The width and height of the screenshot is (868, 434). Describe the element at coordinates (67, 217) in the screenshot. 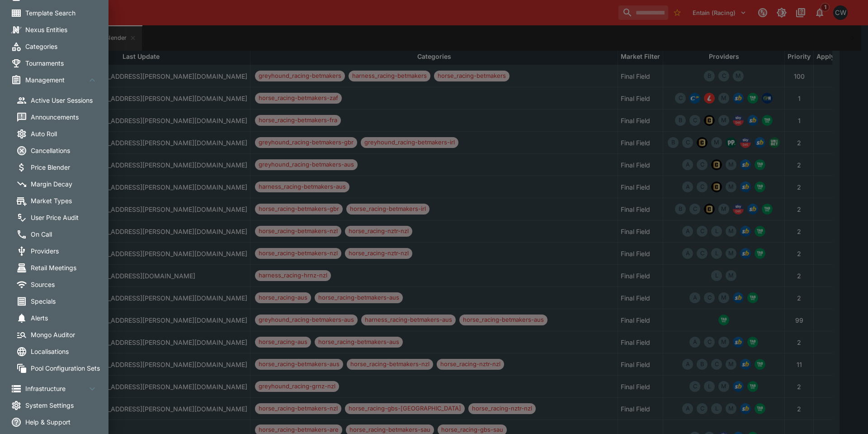

I see `span: User Price Audit` at that location.